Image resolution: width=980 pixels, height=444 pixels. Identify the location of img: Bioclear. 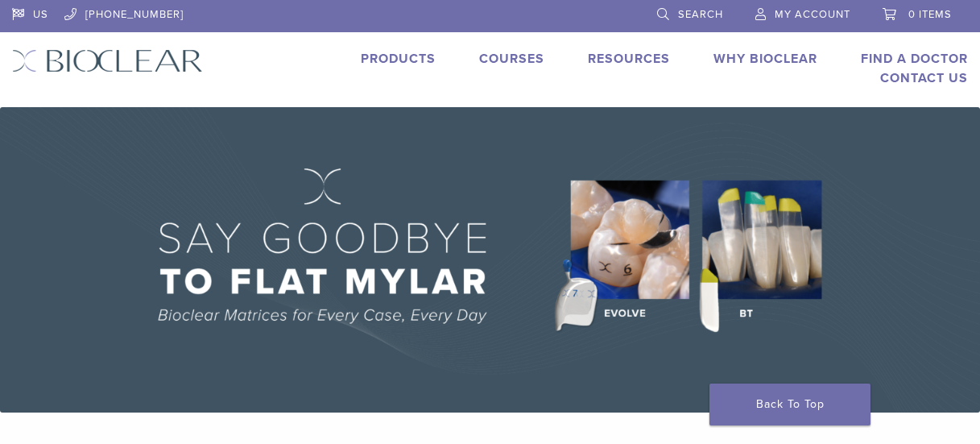
(107, 60).